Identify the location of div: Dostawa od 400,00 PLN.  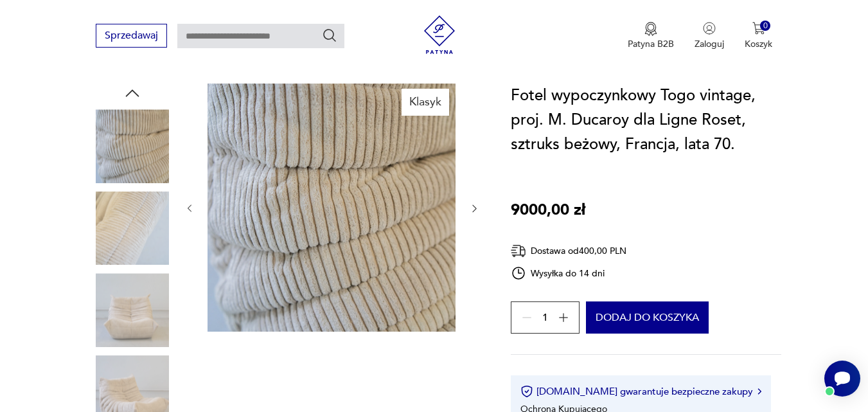
(568, 250).